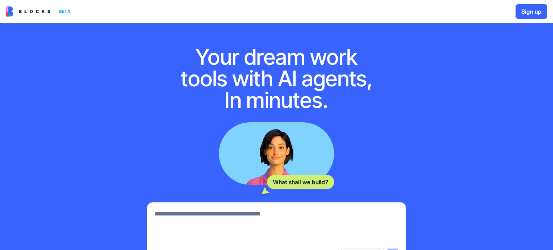  I want to click on h1: Your dream work tools with AI agents, In minutes., so click(276, 78).